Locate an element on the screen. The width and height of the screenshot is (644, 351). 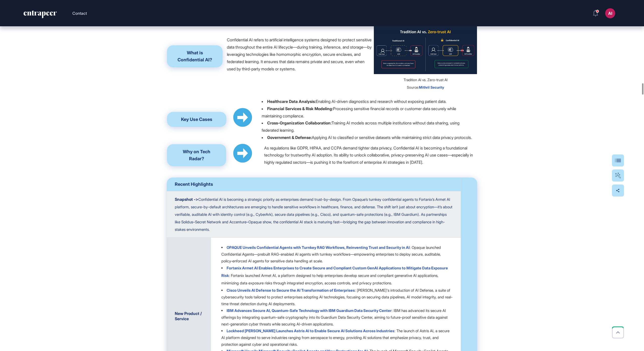
li: : IBM has advanced its secure AI offerings by integrating quantum-safe cryptography into its Guar... is located at coordinates (337, 317).